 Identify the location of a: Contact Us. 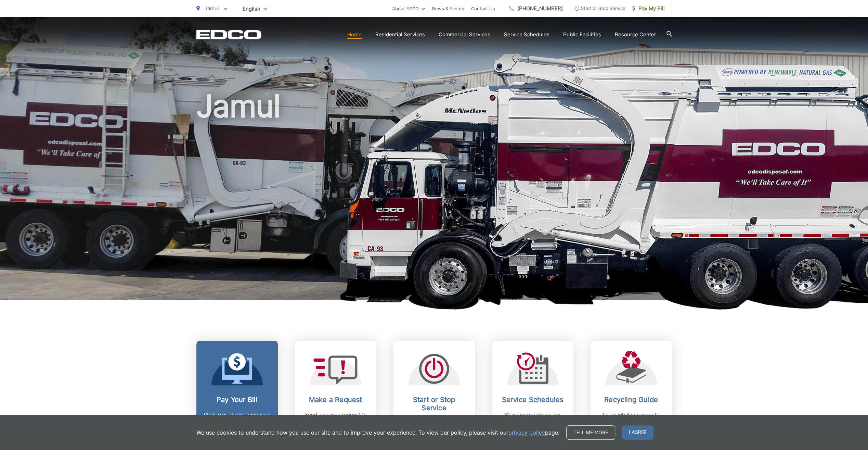
(483, 9).